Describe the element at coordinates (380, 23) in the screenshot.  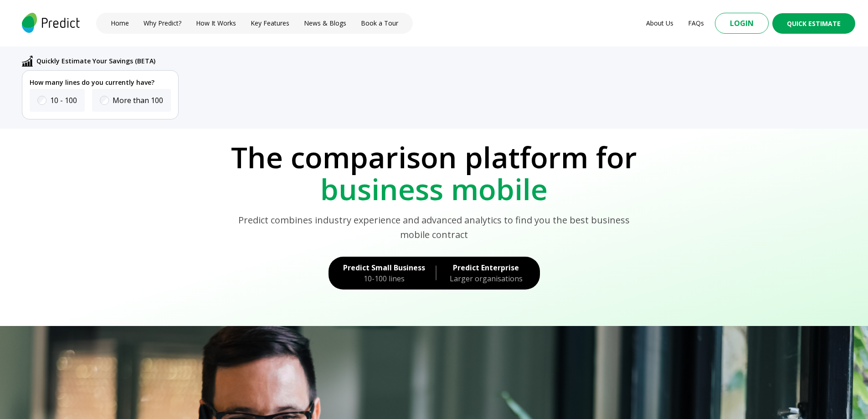
I see `a: Book a Tour` at that location.